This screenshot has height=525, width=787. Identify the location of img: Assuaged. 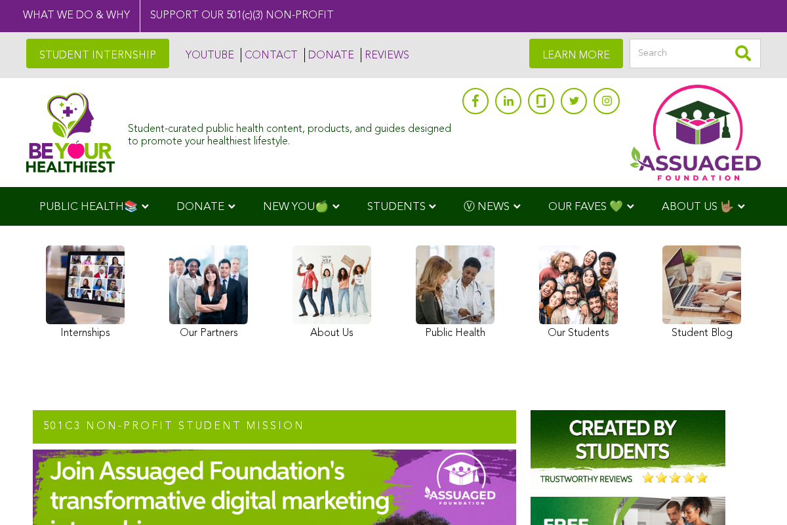
(70, 132).